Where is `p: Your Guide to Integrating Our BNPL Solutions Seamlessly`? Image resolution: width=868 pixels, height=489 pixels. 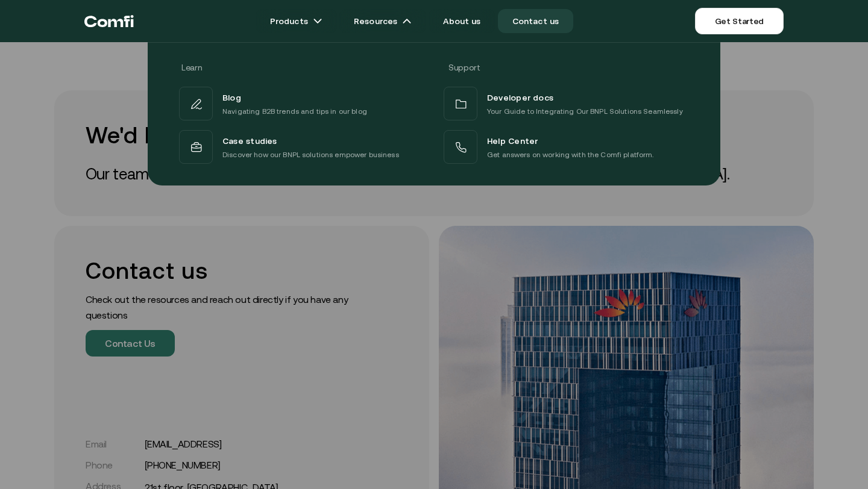
p: Your Guide to Integrating Our BNPL Solutions Seamlessly is located at coordinates (584, 112).